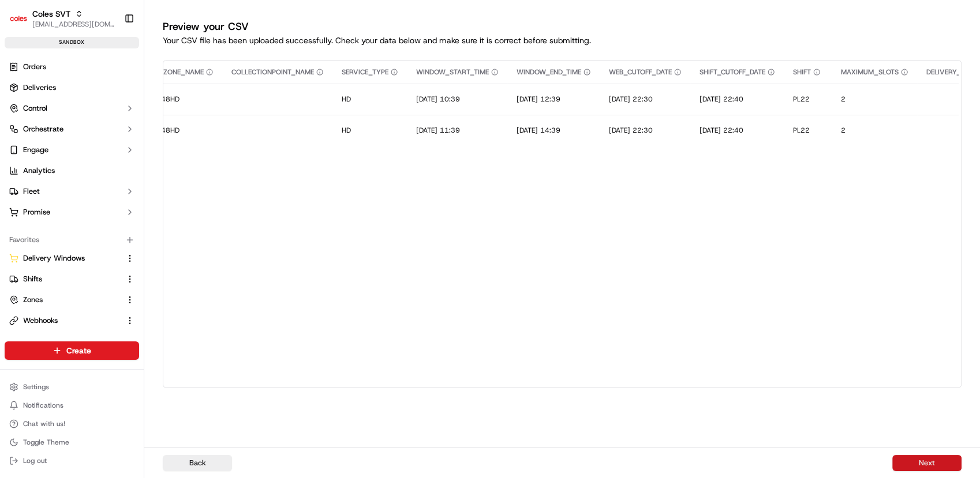  I want to click on div: Start new chat, so click(115, 116).